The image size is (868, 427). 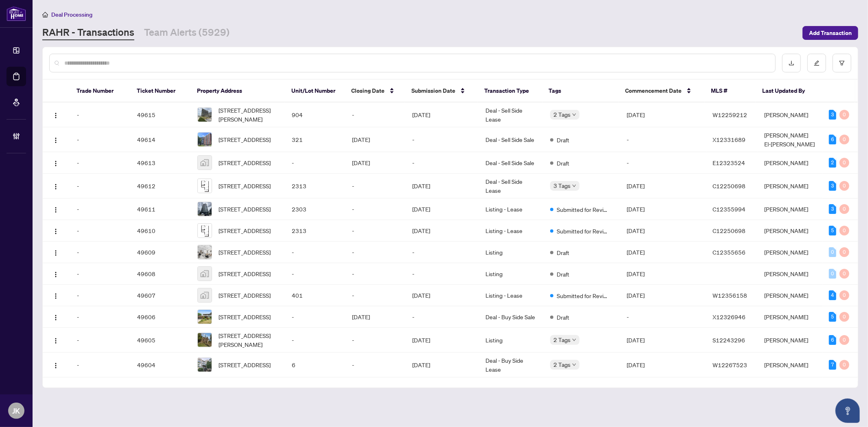 What do you see at coordinates (433, 90) in the screenshot?
I see `span: Submission Date` at bounding box center [433, 90].